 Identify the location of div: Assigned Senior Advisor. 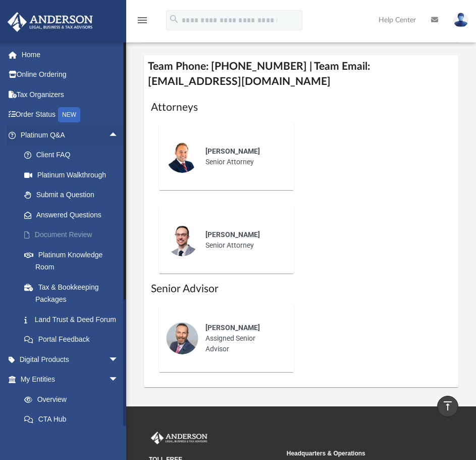
(243, 338).